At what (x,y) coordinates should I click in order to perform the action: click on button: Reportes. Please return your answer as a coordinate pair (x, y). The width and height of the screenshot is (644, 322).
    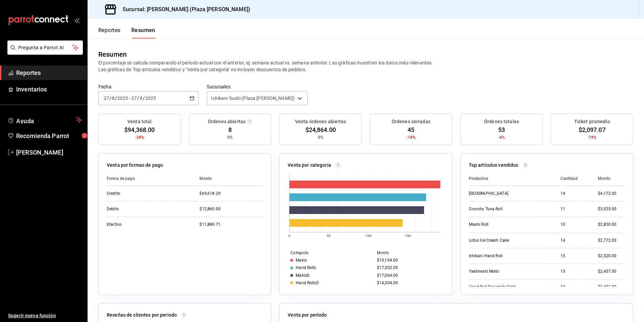
    Looking at the image, I should click on (110, 33).